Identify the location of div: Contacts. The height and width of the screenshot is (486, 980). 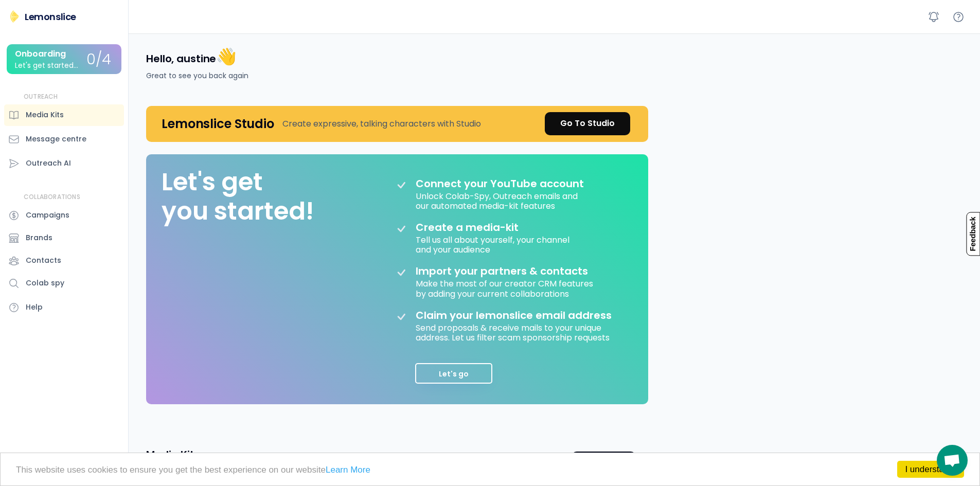
(43, 260).